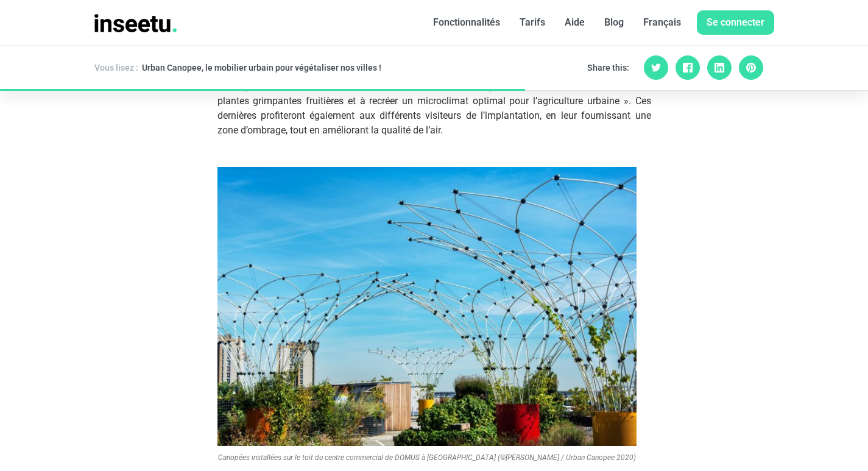 This screenshot has width=868, height=471. What do you see at coordinates (467, 22) in the screenshot?
I see `font: Fonctionnalités` at bounding box center [467, 22].